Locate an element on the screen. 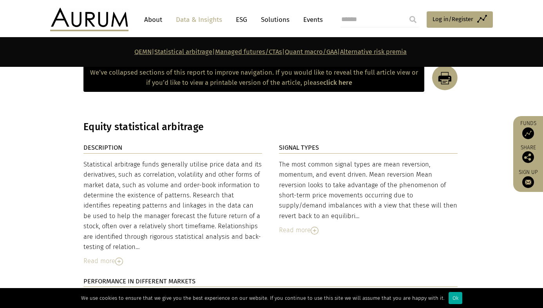 The width and height of the screenshot is (543, 308). strong: click here is located at coordinates (337, 83).